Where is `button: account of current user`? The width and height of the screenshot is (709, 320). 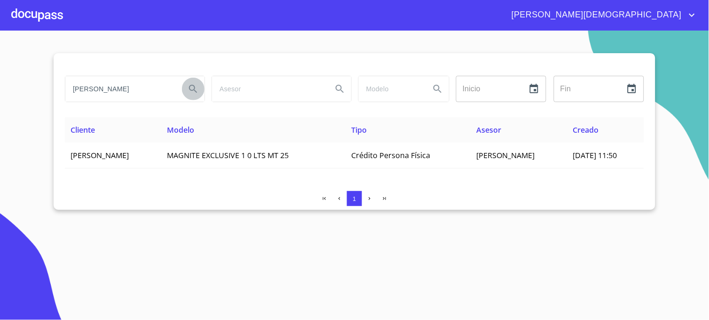 button: account of current user is located at coordinates (601, 15).